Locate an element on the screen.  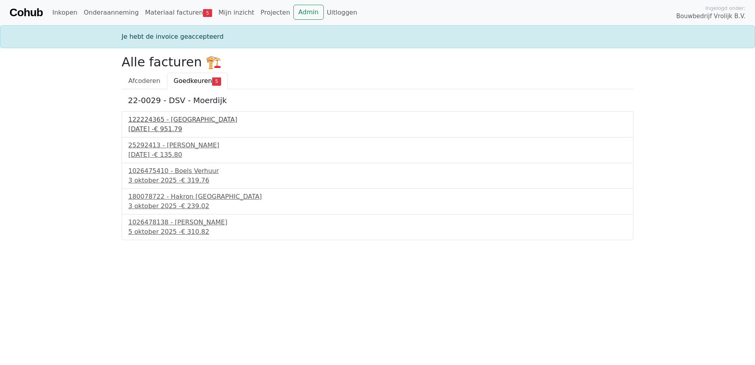
span: Afcoderen is located at coordinates (144, 81).